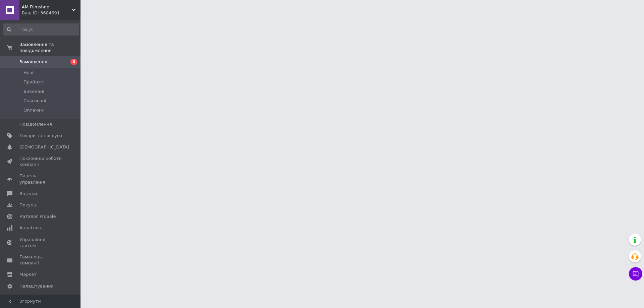 The image size is (644, 308). I want to click on span: Товари та послуги, so click(40, 136).